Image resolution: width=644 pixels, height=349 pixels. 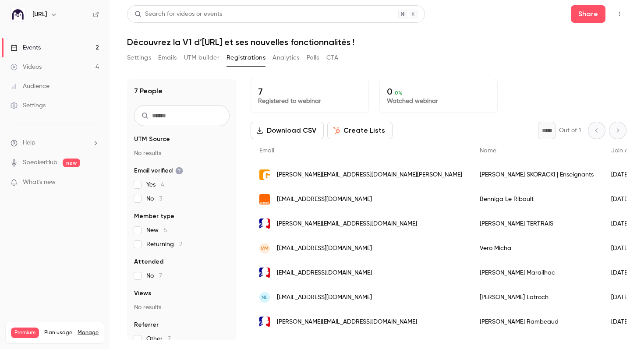 I want to click on button: Share, so click(x=588, y=14).